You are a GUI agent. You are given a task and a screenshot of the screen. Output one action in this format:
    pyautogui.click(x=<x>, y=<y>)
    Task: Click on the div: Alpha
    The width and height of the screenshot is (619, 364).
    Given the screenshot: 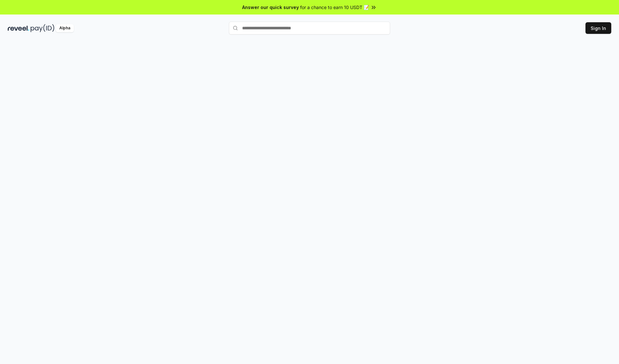 What is the action you would take?
    pyautogui.click(x=65, y=28)
    